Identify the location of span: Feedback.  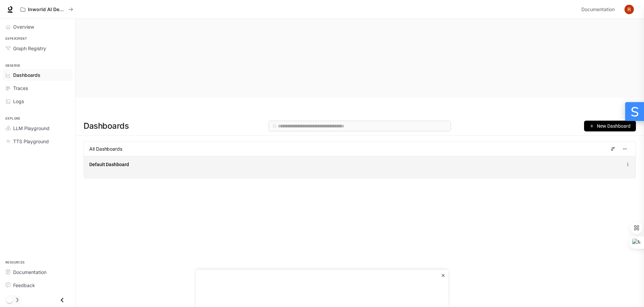
(24, 285).